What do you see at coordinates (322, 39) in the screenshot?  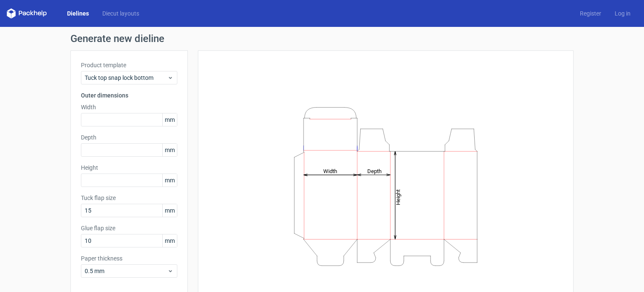 I see `h1: Generate new dieline` at bounding box center [322, 39].